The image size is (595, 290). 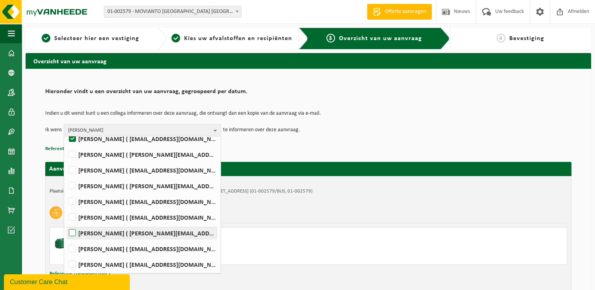 What do you see at coordinates (331, 38) in the screenshot?
I see `span: 3` at bounding box center [331, 38].